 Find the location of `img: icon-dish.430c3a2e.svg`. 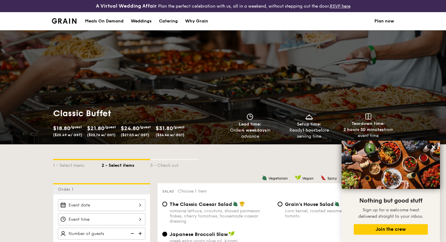

img: icon-dish.430c3a2e.svg is located at coordinates (309, 117).